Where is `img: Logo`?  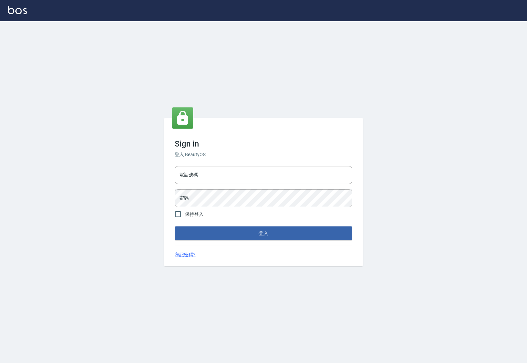 img: Logo is located at coordinates (17, 10).